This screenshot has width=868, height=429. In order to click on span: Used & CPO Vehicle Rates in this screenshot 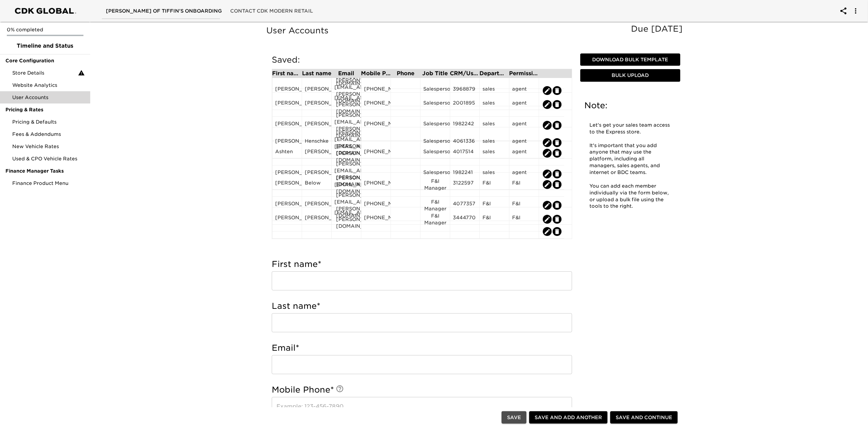, I will do `click(49, 159)`.